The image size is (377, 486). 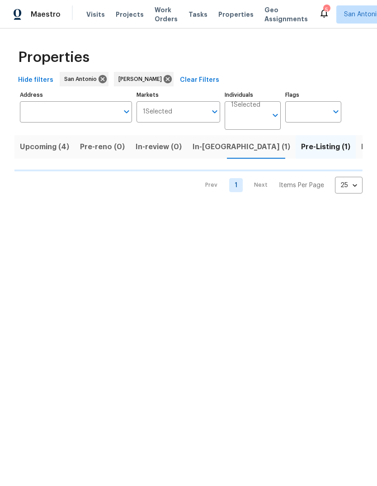 I want to click on button: Hide filters, so click(x=36, y=80).